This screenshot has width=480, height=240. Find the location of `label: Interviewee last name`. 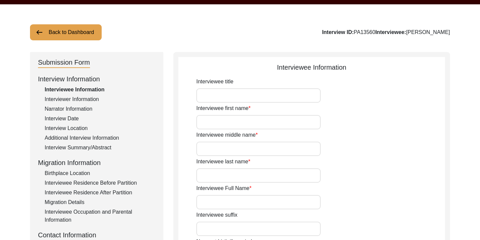

label: Interviewee last name is located at coordinates (223, 162).